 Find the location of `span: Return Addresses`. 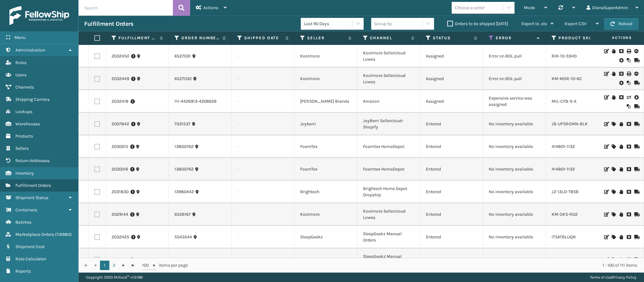

span: Return Addresses is located at coordinates (33, 161).